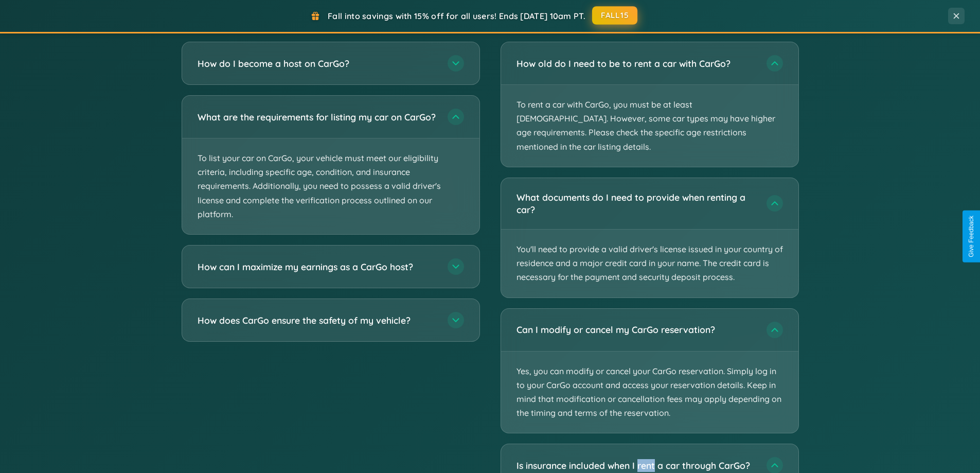  What do you see at coordinates (636, 465) in the screenshot?
I see `h3: Is insurance included when I rent a car through CarGo?` at bounding box center [636, 465].